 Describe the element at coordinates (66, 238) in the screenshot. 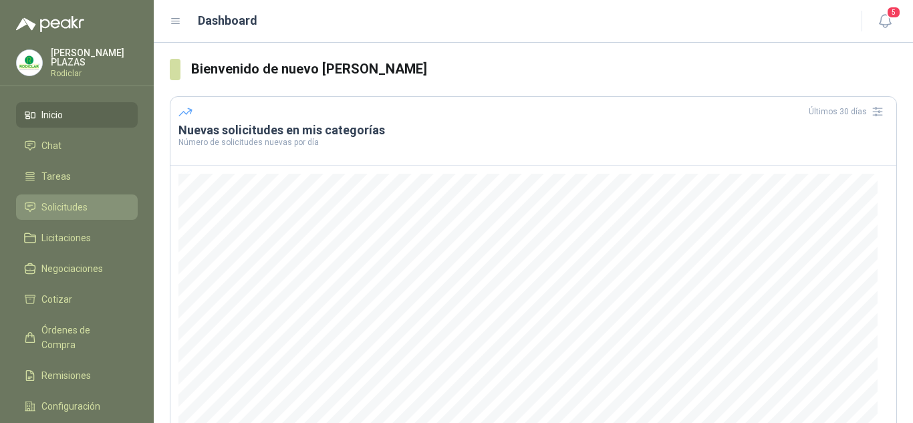

I see `span: Licitaciones` at that location.